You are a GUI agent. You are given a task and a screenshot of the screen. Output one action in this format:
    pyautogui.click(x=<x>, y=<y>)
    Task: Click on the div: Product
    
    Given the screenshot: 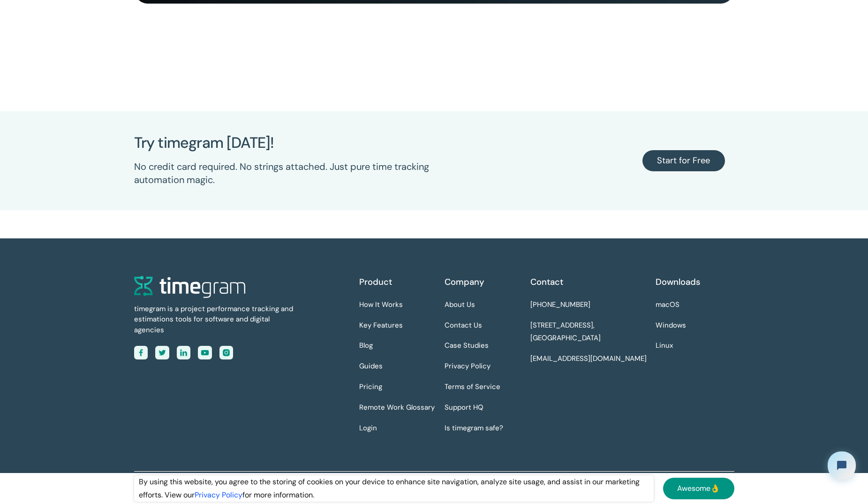 What is the action you would take?
    pyautogui.click(x=376, y=282)
    